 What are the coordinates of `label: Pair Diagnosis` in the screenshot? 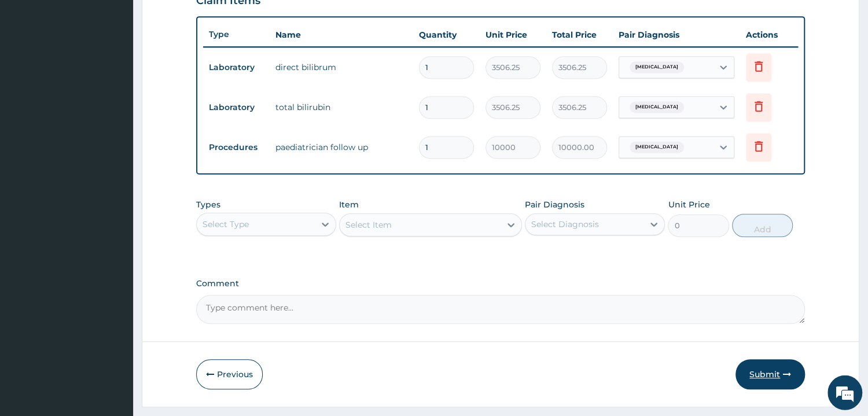 It's located at (554, 205).